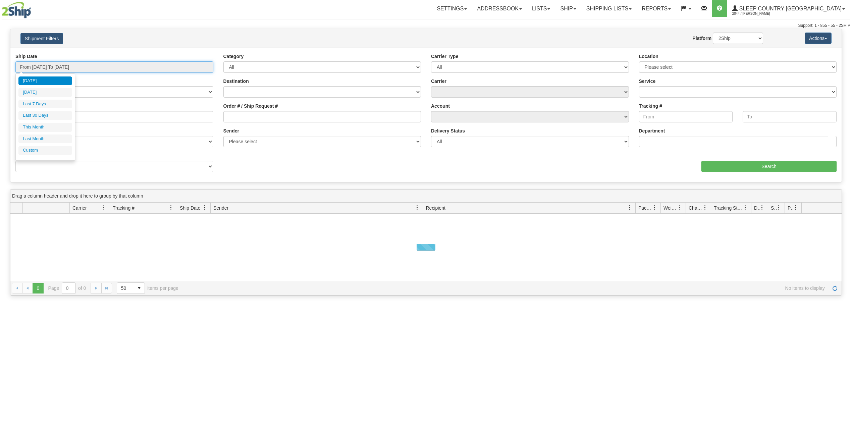 The width and height of the screenshot is (852, 426). I want to click on li: This Month, so click(45, 127).